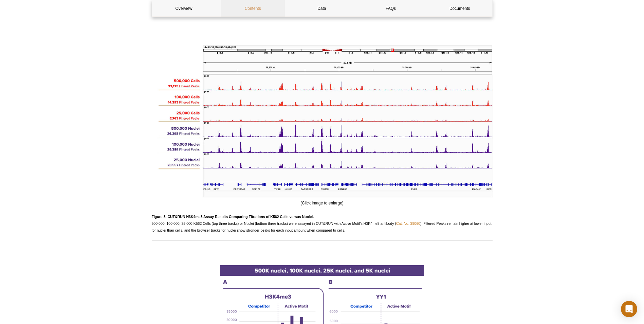  Describe the element at coordinates (322, 8) in the screenshot. I see `a: Data` at that location.